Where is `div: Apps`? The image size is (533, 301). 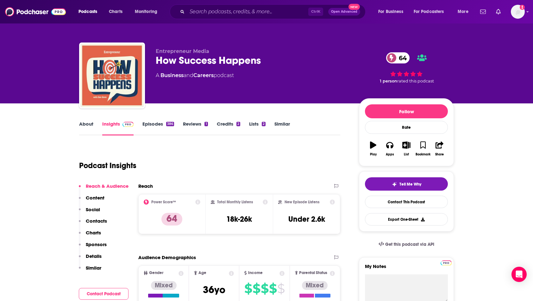
div: Apps is located at coordinates (390, 154).